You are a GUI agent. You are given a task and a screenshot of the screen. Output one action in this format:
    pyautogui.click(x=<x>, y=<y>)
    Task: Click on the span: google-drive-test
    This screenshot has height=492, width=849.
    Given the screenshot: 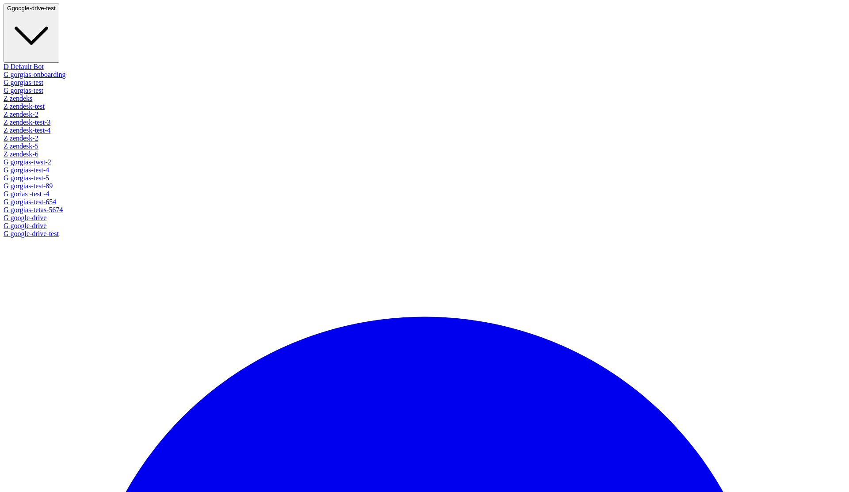 What is the action you would take?
    pyautogui.click(x=33, y=8)
    